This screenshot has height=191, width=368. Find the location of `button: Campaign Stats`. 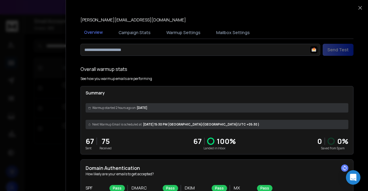

button: Campaign Stats is located at coordinates (135, 33).